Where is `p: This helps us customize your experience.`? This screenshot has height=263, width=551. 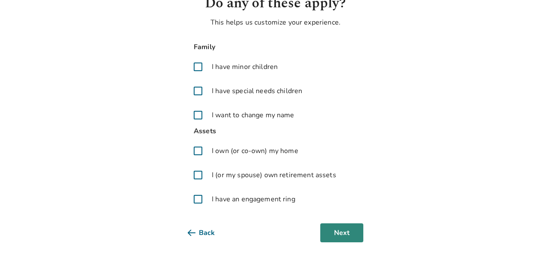
p: This helps us customize your experience. is located at coordinates (275, 22).